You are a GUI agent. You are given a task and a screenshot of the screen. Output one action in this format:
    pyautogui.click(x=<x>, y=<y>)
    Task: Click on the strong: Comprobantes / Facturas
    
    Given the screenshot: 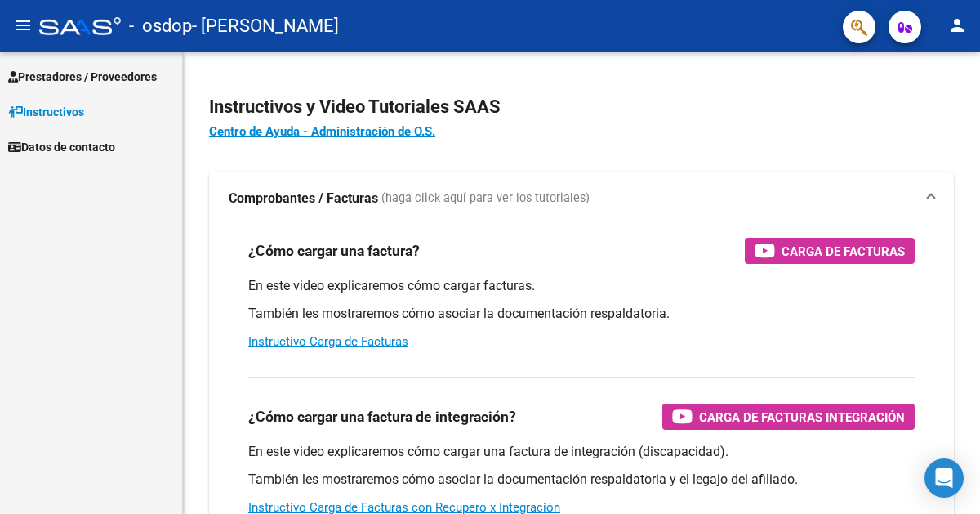 What is the action you would take?
    pyautogui.click(x=303, y=199)
    